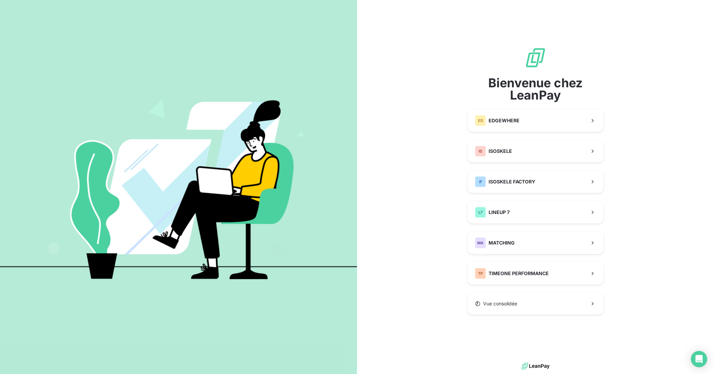 This screenshot has height=374, width=714. Describe the element at coordinates (480, 212) in the screenshot. I see `div: L7` at that location.